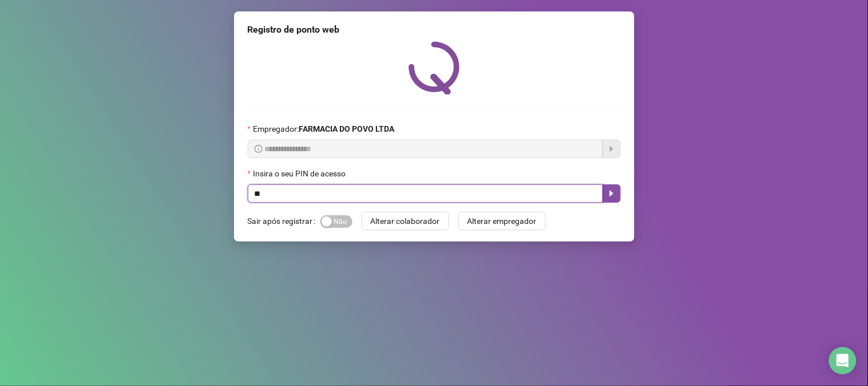  What do you see at coordinates (612, 193) in the screenshot?
I see `span: caret-right` at bounding box center [612, 193].